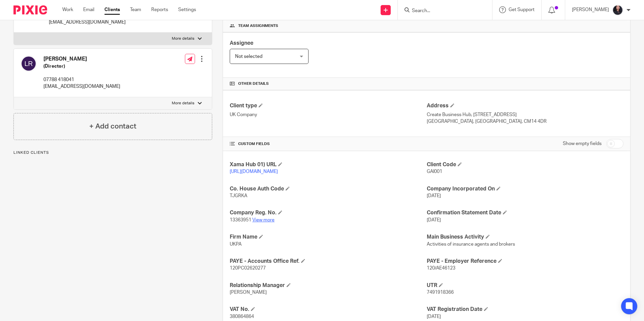 This screenshot has height=321, width=644. What do you see at coordinates (28, 64) in the screenshot?
I see `img: svg%3E` at bounding box center [28, 64].